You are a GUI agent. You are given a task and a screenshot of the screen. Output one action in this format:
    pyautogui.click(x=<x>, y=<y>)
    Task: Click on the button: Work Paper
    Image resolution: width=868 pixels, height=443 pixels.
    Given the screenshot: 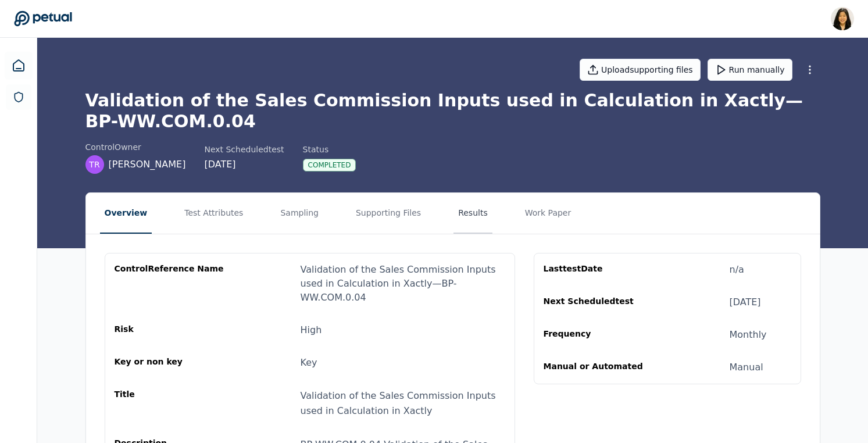 What is the action you would take?
    pyautogui.click(x=548, y=214)
    